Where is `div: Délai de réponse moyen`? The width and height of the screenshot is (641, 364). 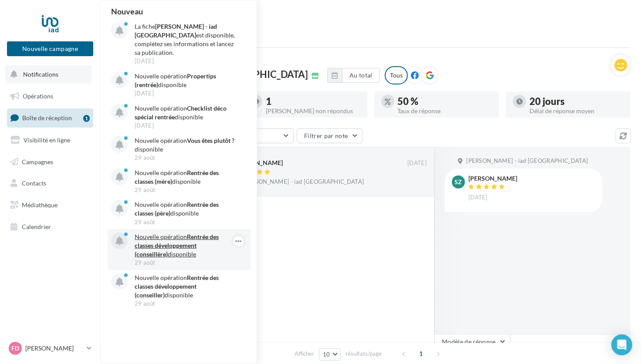
div: Délai de réponse moyen is located at coordinates (577, 111).